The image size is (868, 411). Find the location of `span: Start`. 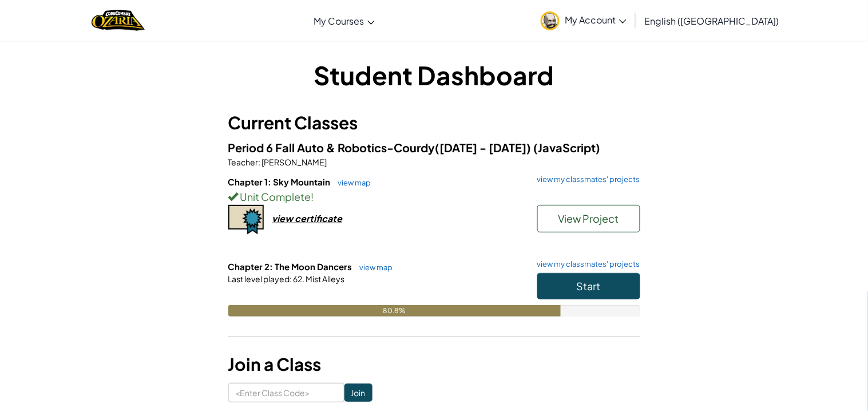

span: Start is located at coordinates (589, 285).